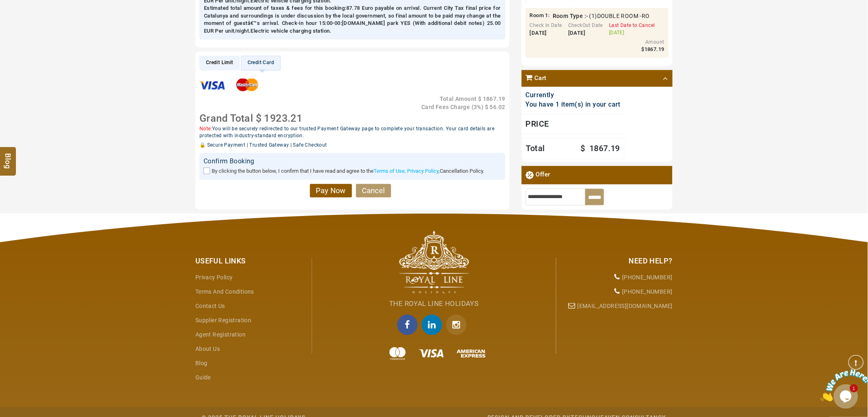  Describe the element at coordinates (537, 16) in the screenshot. I see `span: Room` at that location.